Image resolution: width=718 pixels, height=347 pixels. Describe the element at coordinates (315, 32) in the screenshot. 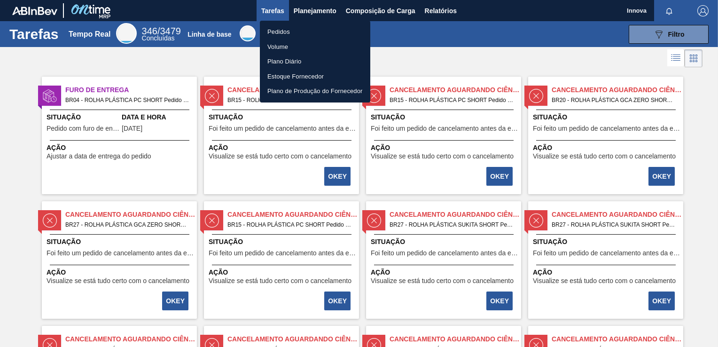

I see `a: Pedidos` at that location.